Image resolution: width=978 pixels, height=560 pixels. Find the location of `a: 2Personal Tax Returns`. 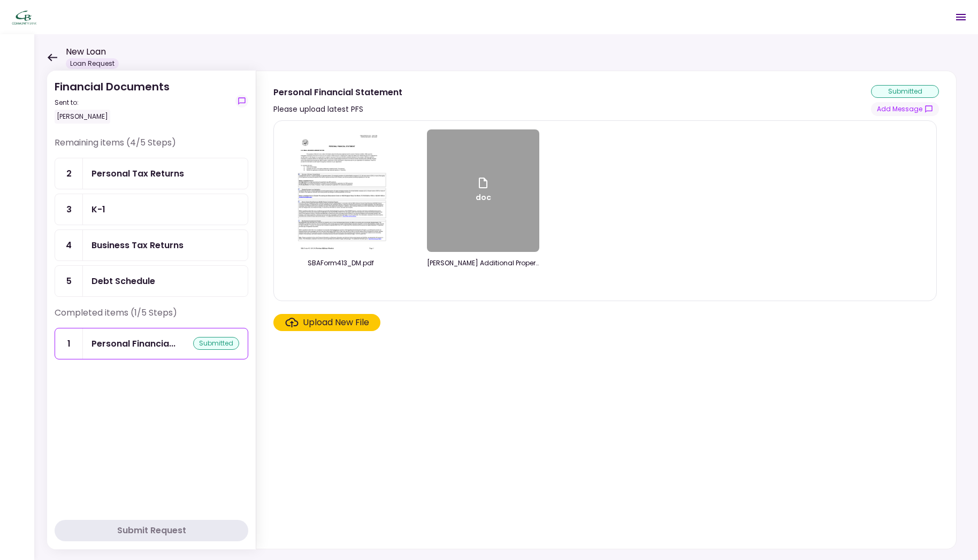

a: 2Personal Tax Returns is located at coordinates (151, 174).